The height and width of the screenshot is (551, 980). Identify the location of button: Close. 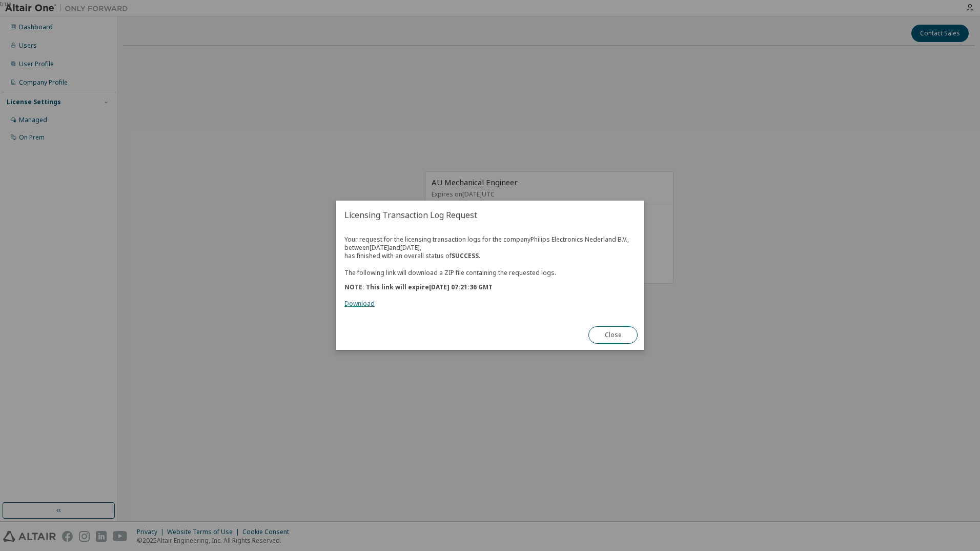
(612, 335).